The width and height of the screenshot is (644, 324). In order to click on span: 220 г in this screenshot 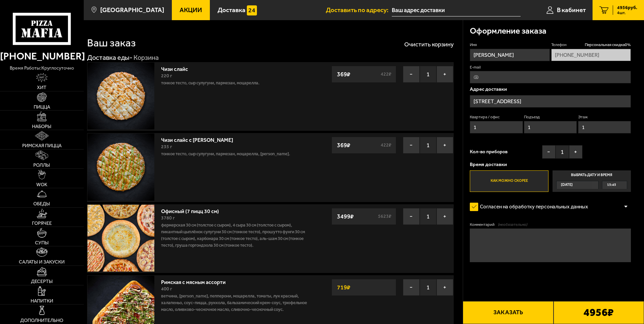, I will do `click(166, 76)`.